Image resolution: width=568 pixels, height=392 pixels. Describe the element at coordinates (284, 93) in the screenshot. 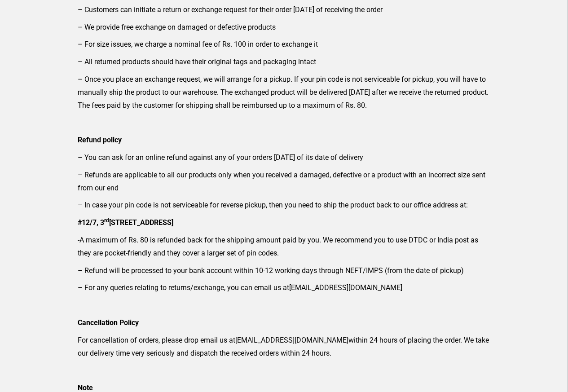

I see `p: – Once you place an exchange request, we will arrange for a pickup. If your pin code is not servi...` at that location.